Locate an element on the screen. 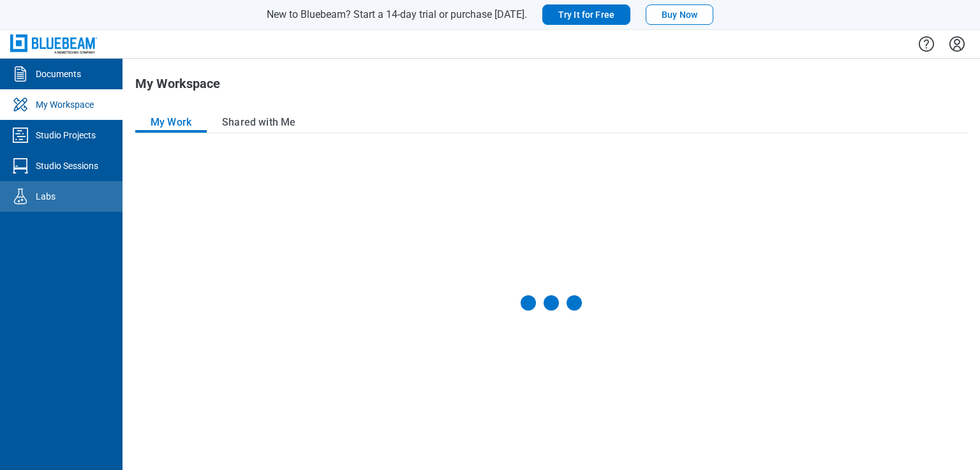 The image size is (980, 470). svg: Studio Projects is located at coordinates (21, 135).